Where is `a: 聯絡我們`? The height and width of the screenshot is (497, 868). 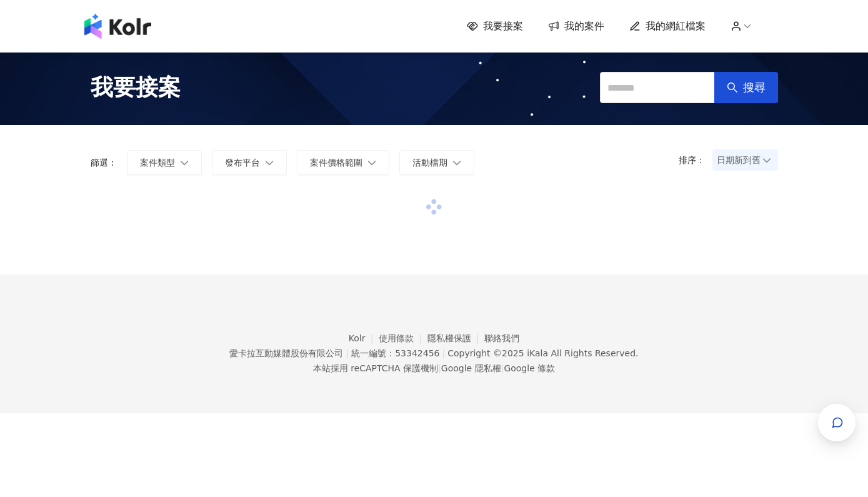
a: 聯絡我們 is located at coordinates (501, 338).